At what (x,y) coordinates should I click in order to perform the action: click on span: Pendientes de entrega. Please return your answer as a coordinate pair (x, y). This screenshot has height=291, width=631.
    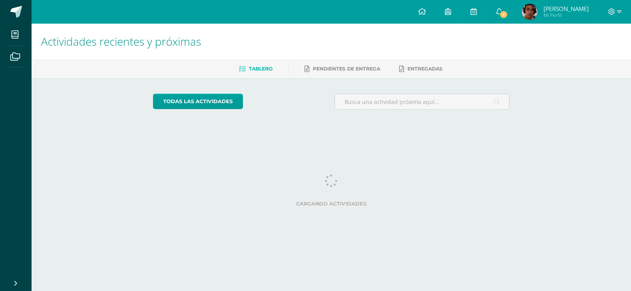
    Looking at the image, I should click on (346, 69).